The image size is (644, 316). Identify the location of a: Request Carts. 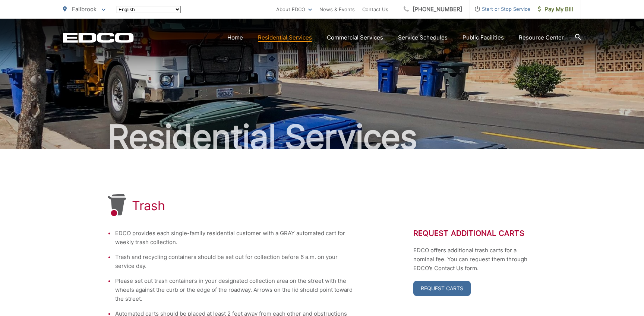
(442, 288).